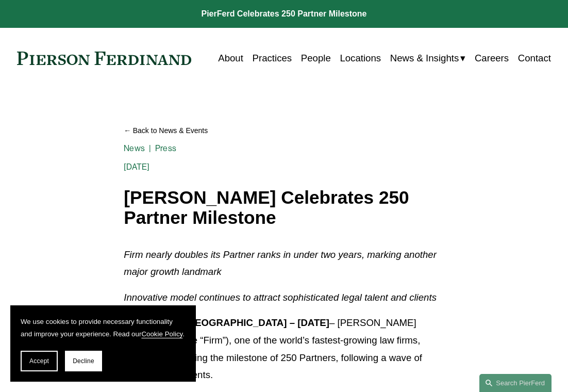 The height and width of the screenshot is (392, 568). What do you see at coordinates (425, 59) in the screenshot?
I see `span: News & Insights` at bounding box center [425, 59].